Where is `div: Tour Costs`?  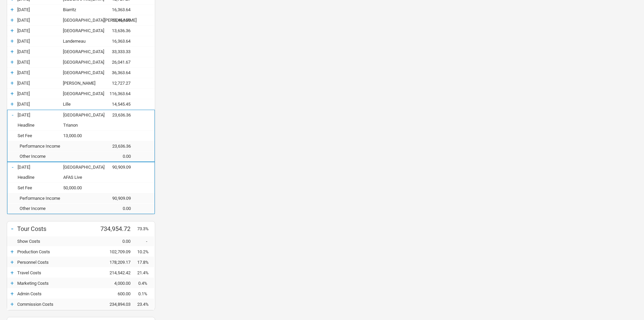
div: Tour Costs is located at coordinates (57, 229).